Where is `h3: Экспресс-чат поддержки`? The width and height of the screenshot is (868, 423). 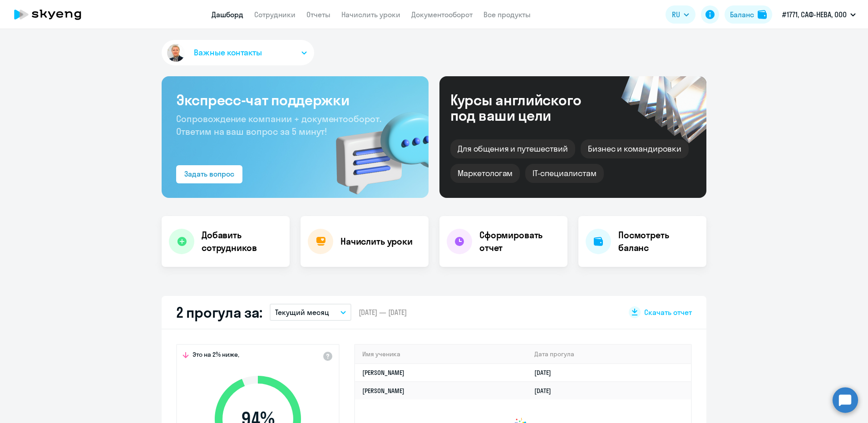 h3: Экспресс-чат поддержки is located at coordinates (295, 100).